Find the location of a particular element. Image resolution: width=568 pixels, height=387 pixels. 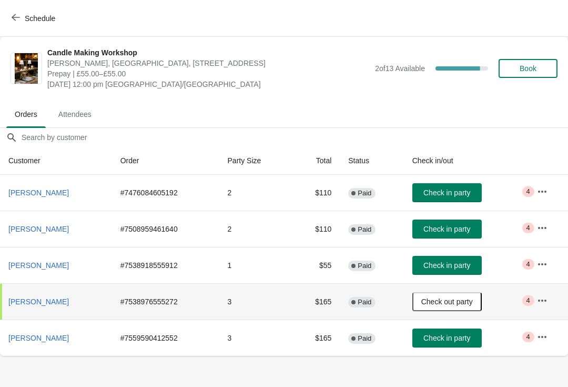

td: # 7538976555272 is located at coordinates (166, 301).